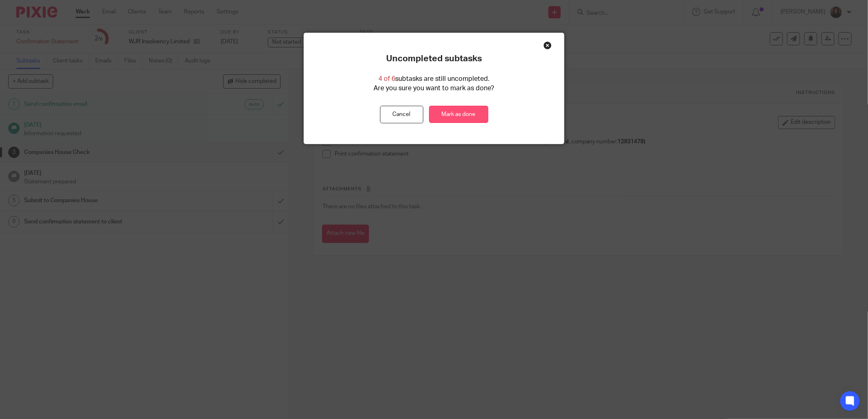 The height and width of the screenshot is (419, 868). I want to click on p: Uncompleted subtasks, so click(434, 59).